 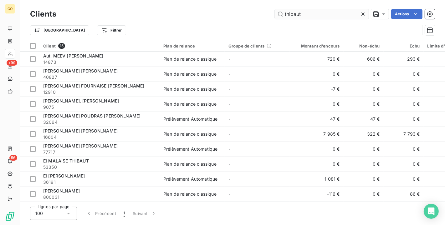 I want to click on td: 7 793 €, so click(x=403, y=134).